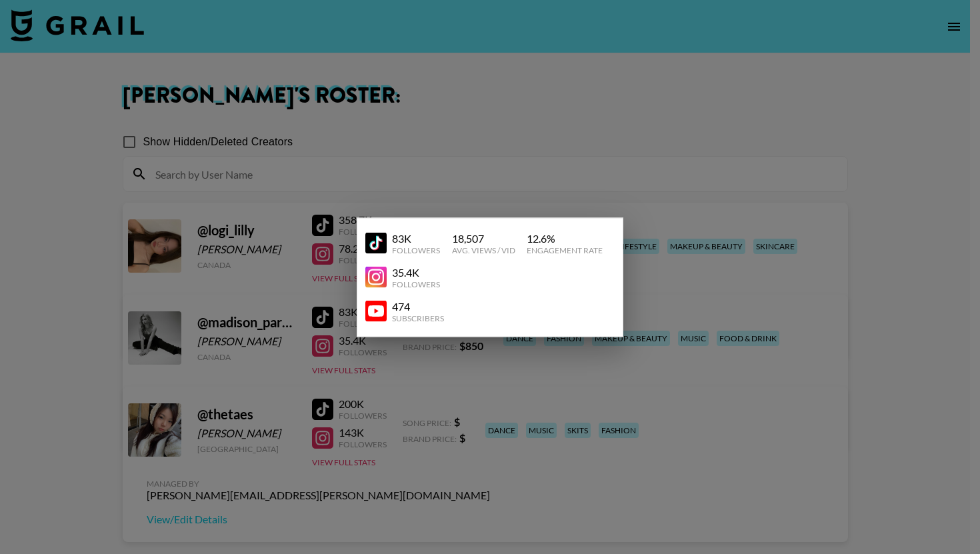 The height and width of the screenshot is (554, 980). I want to click on div: Avg. Views / Vid, so click(483, 250).